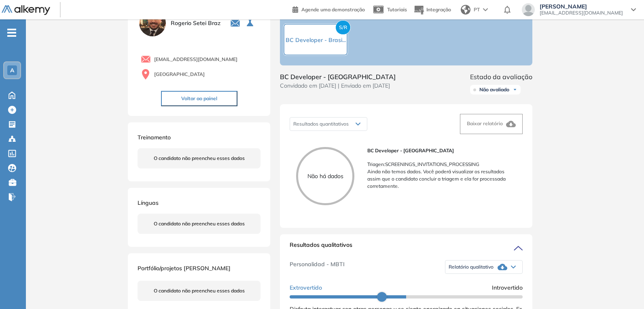 This screenshot has width=644, height=309. Describe the element at coordinates (494, 90) in the screenshot. I see `span: Não avaliado` at that location.